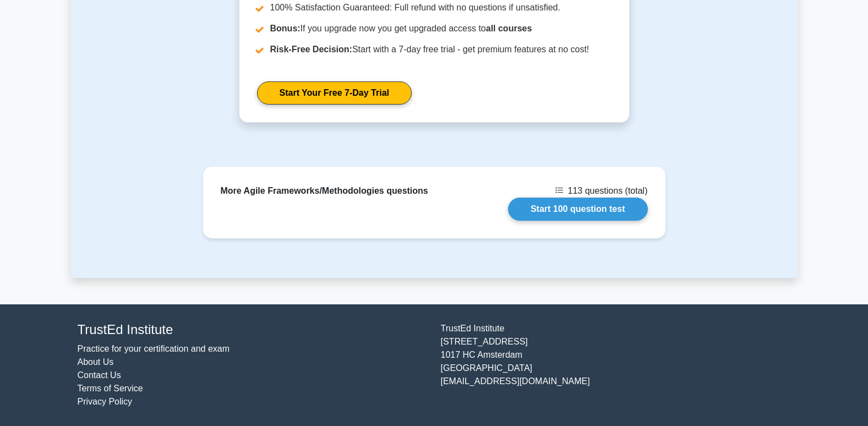 The width and height of the screenshot is (868, 426). What do you see at coordinates (99, 375) in the screenshot?
I see `a: Contact Us` at bounding box center [99, 375].